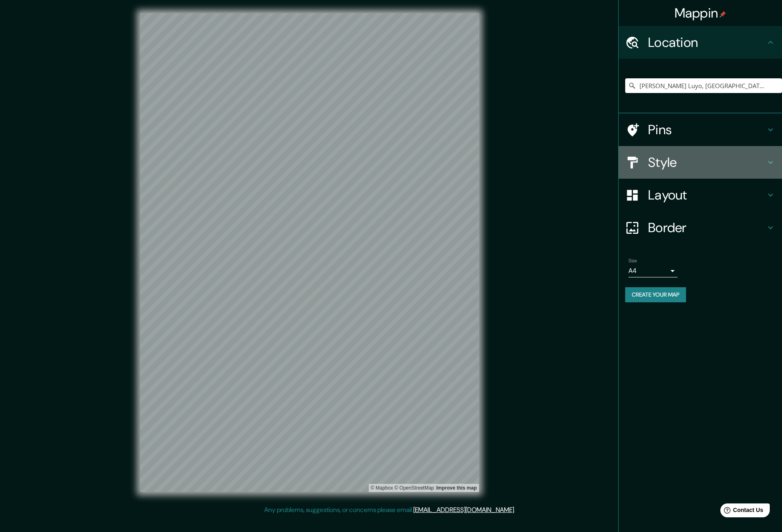  Describe the element at coordinates (414, 488) in the screenshot. I see `a: OpenStreetMap` at that location.